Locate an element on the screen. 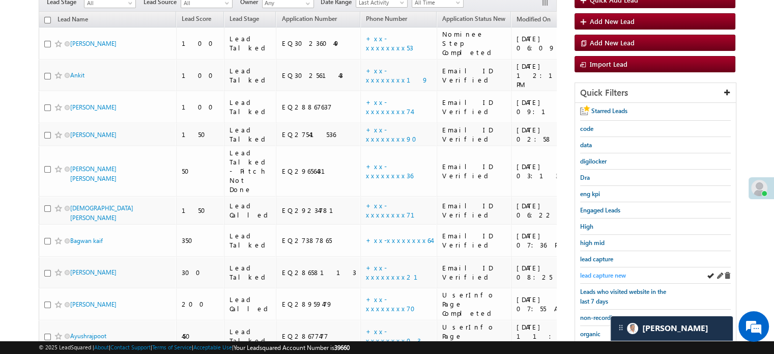 This screenshot has height=354, width=774. a: About is located at coordinates (101, 347).